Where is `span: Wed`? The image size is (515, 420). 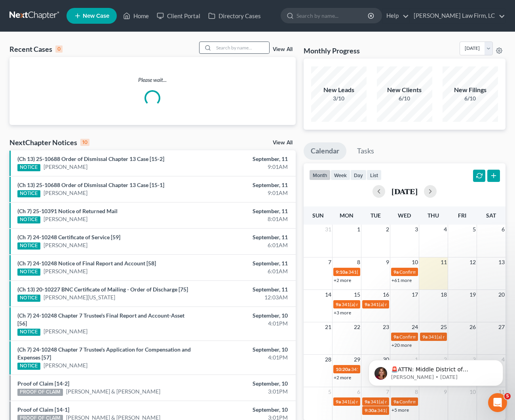
span: Wed is located at coordinates (404, 215).